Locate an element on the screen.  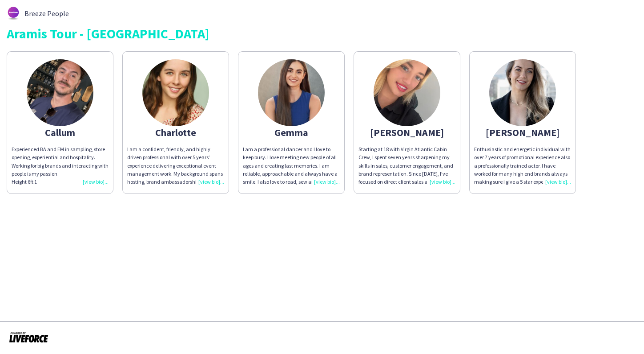
div: Starting at 18 with Virgin Atlantic Cabin Crew, I spent seven years sharpening my skills in sales... is located at coordinates (407, 165).